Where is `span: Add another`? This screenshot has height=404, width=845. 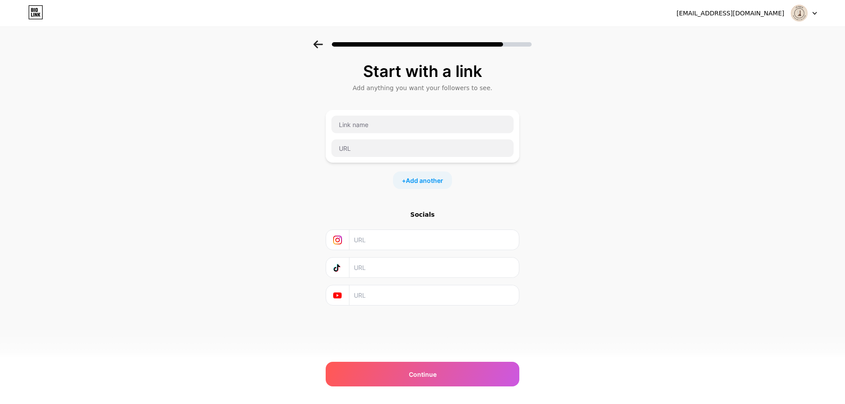
span: Add another is located at coordinates (424, 180).